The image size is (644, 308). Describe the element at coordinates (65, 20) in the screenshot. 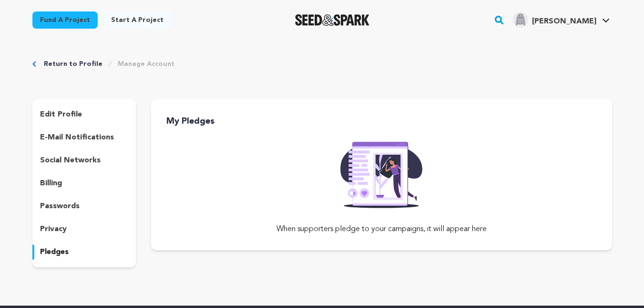

I see `a: Fund a project` at that location.